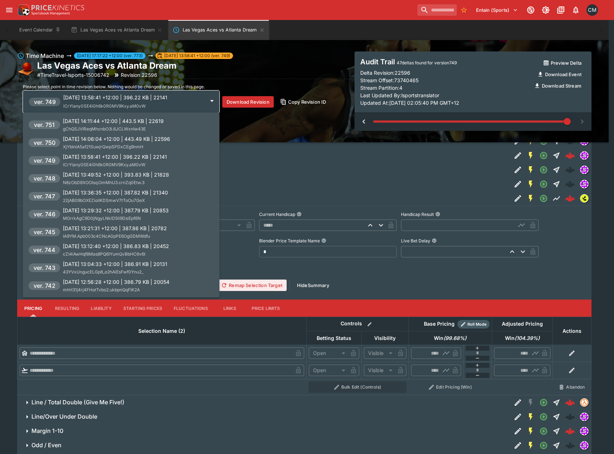  Describe the element at coordinates (44, 250) in the screenshot. I see `h6: ver. 744` at that location.